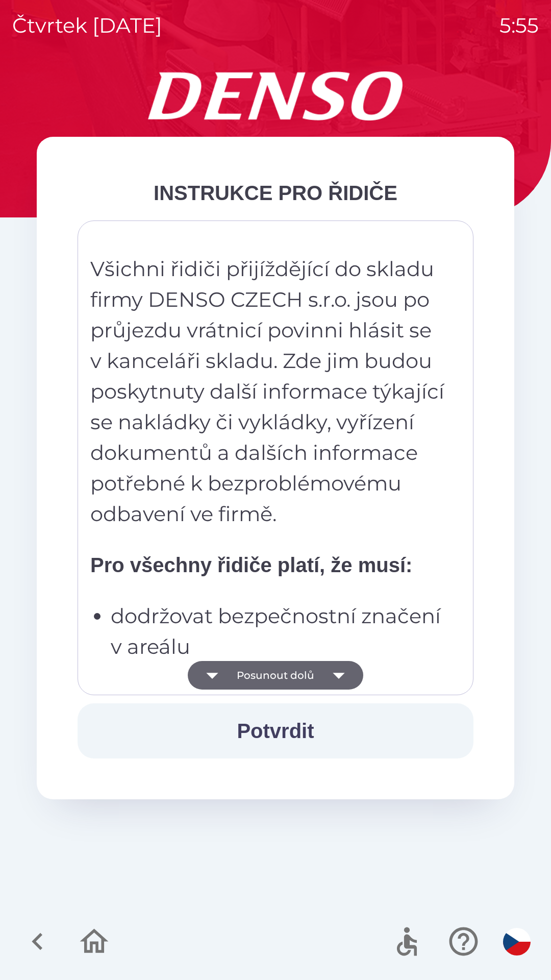  I want to click on div: INSTRUKCE PRO ŘIDIČE, so click(276, 193).